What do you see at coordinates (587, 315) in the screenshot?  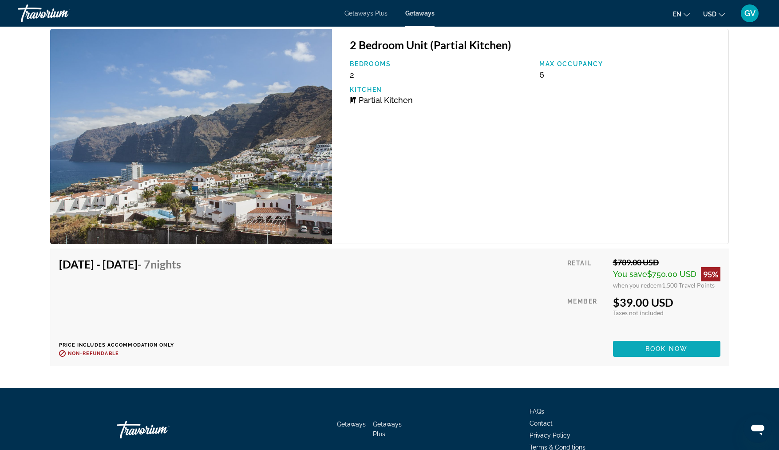 I see `div: Member` at bounding box center [587, 315].